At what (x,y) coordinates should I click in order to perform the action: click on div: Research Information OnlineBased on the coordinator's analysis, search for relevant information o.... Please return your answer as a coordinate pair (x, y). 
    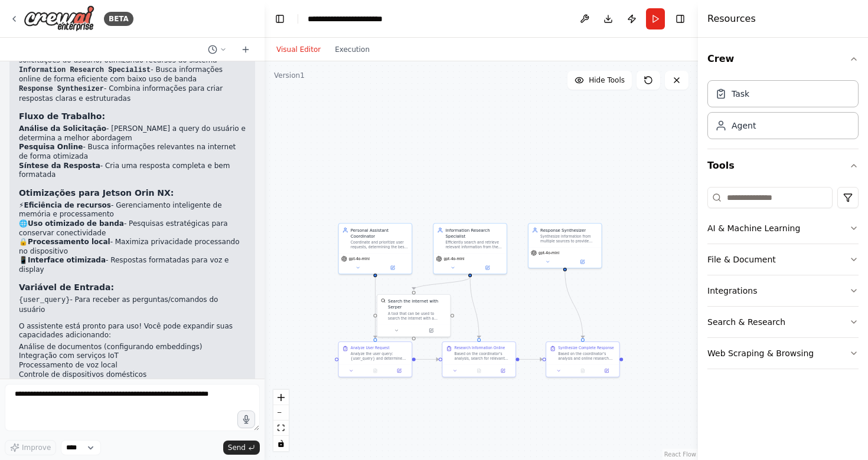
    Looking at the image, I should click on (479, 359).